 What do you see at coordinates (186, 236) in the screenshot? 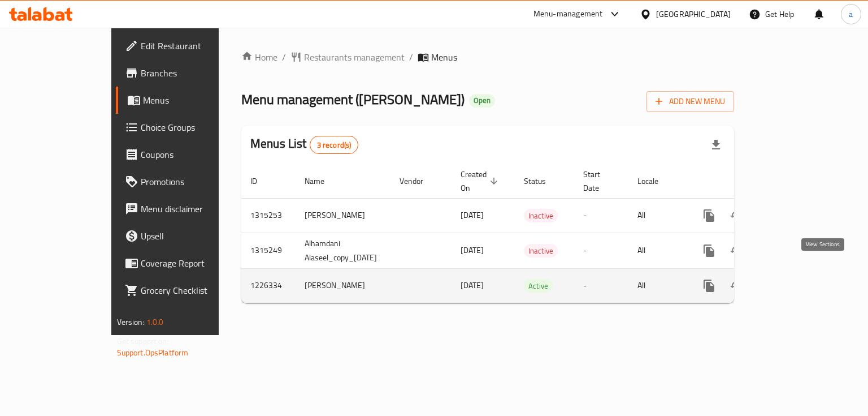
I see `a: Upsell` at bounding box center [186, 236].